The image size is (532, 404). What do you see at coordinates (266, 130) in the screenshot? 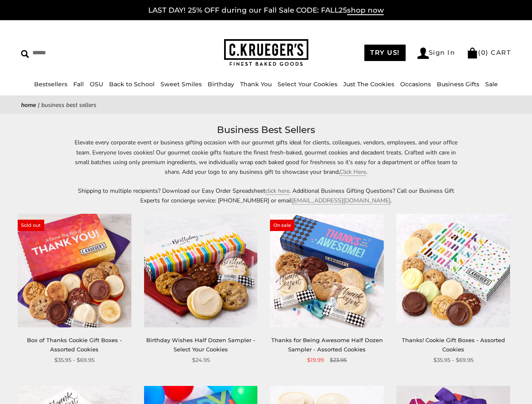
I see `h1: Business Best Sellers` at bounding box center [266, 130].